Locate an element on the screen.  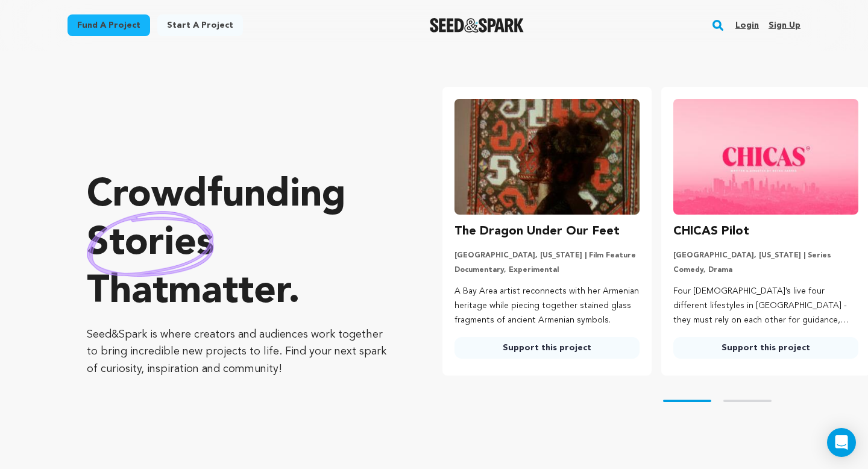
span: matter is located at coordinates (227, 292).